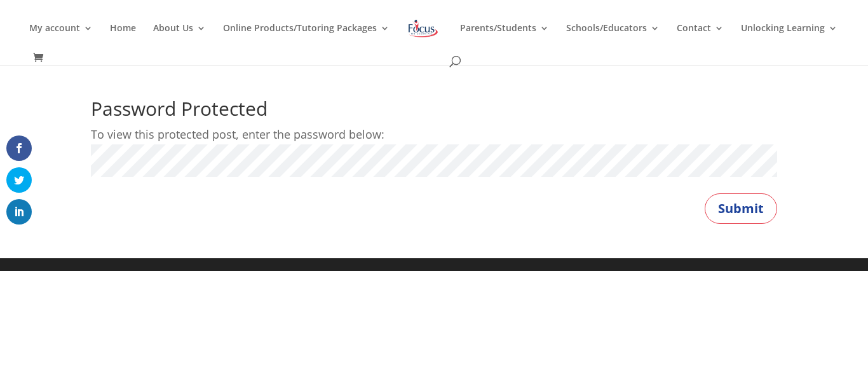 The width and height of the screenshot is (868, 381). Describe the element at coordinates (700, 38) in the screenshot. I see `a: Contact` at that location.